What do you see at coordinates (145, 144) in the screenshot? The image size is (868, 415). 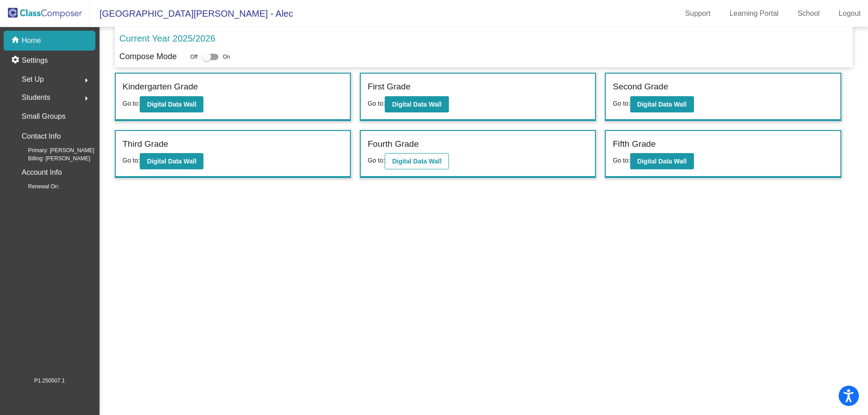 I see `label: Third Grade` at bounding box center [145, 144].